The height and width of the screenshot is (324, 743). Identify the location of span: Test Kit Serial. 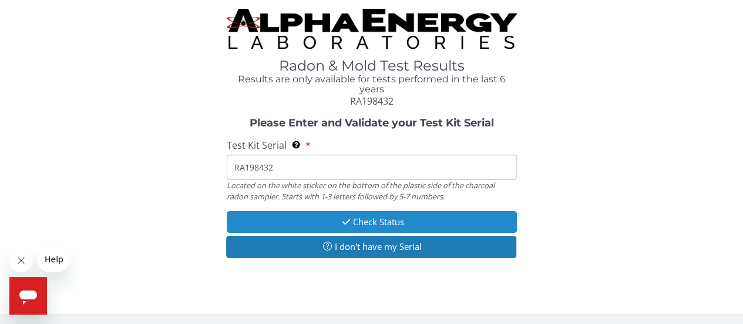
(257, 145).